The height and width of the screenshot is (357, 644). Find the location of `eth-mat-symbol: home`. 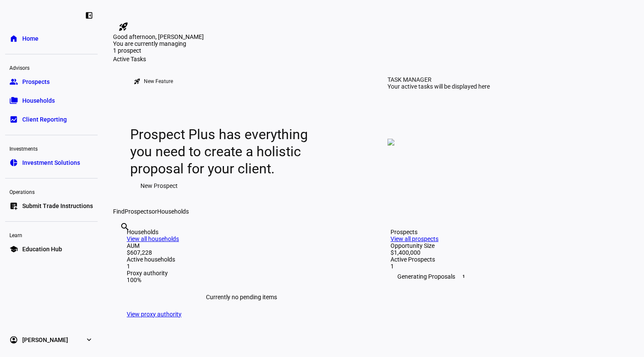

eth-mat-symbol: home is located at coordinates (13, 39).